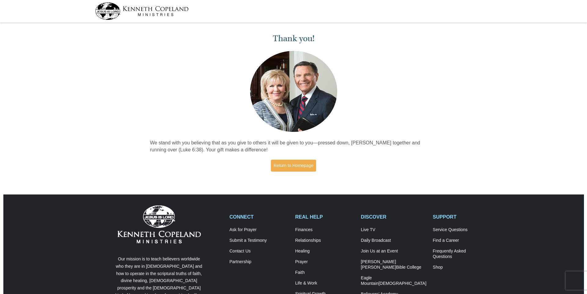  Describe the element at coordinates (408, 267) in the screenshot. I see `span: Bible College` at that location.